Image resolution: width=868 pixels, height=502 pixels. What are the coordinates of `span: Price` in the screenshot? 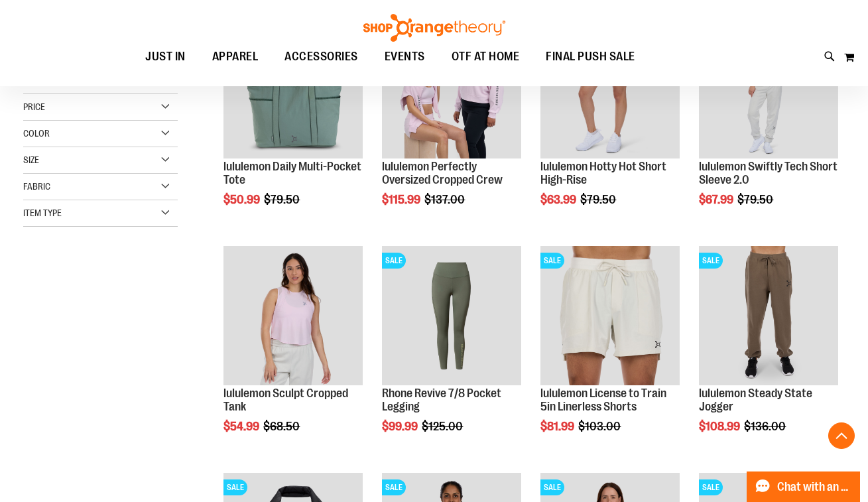 It's located at (34, 107).